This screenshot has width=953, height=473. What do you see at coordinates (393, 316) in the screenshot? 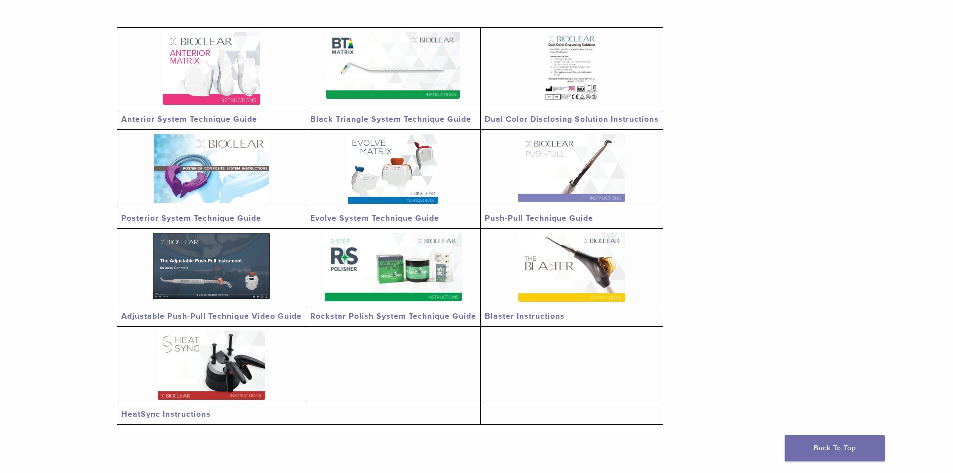
I see `a: Rockstar Polish System Technique Guide` at bounding box center [393, 316].